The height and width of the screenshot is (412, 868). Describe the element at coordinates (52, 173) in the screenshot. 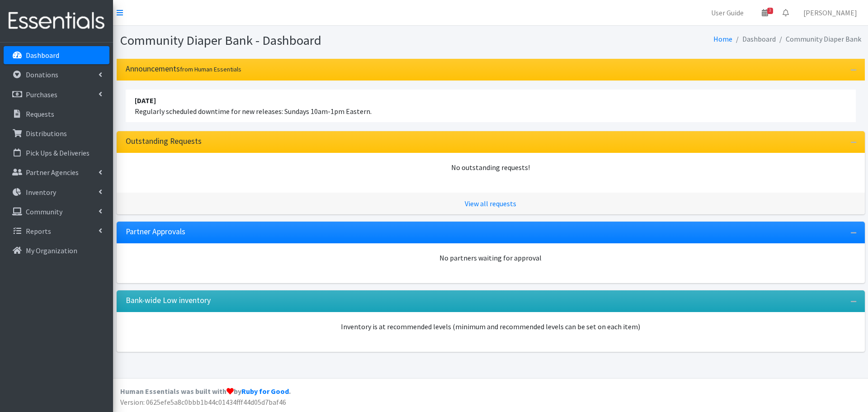

I see `p: Partner Agencies` at that location.